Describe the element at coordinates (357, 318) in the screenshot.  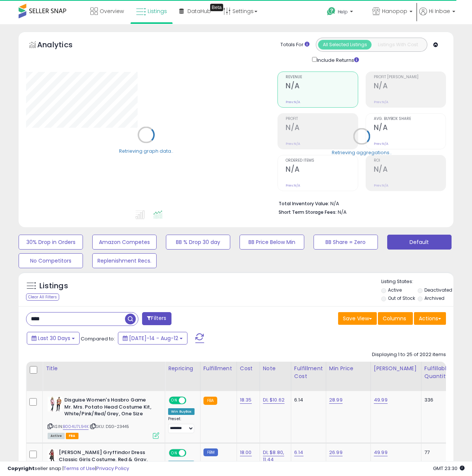
I see `button: Save View` at that location.